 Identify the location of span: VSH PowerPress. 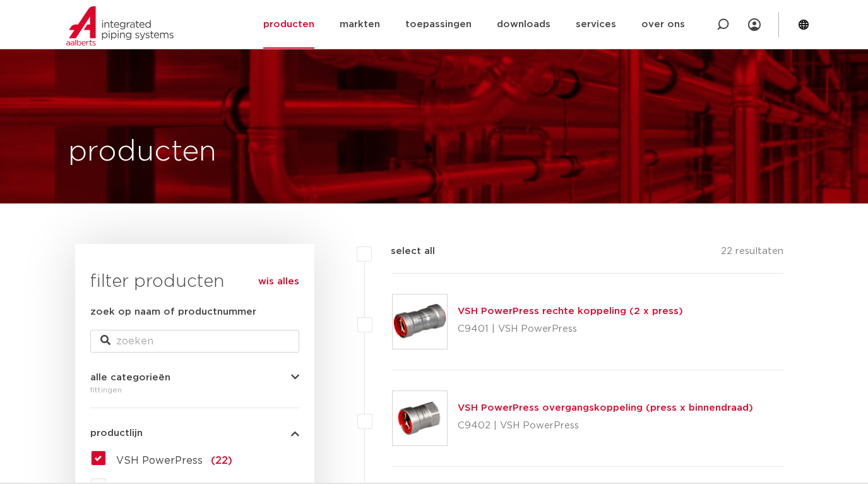
(159, 460).